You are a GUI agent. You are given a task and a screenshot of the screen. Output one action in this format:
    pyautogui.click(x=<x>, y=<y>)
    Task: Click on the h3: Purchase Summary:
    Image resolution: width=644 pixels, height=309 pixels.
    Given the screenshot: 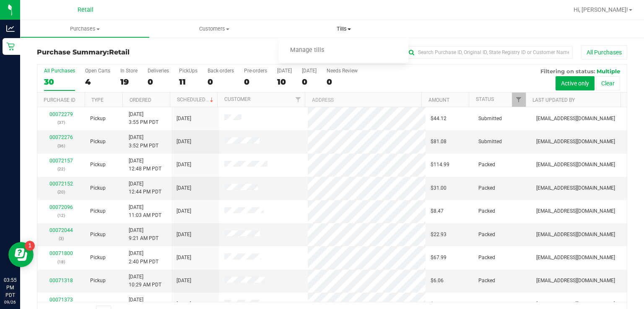 What is the action you would take?
    pyautogui.click(x=135, y=52)
    